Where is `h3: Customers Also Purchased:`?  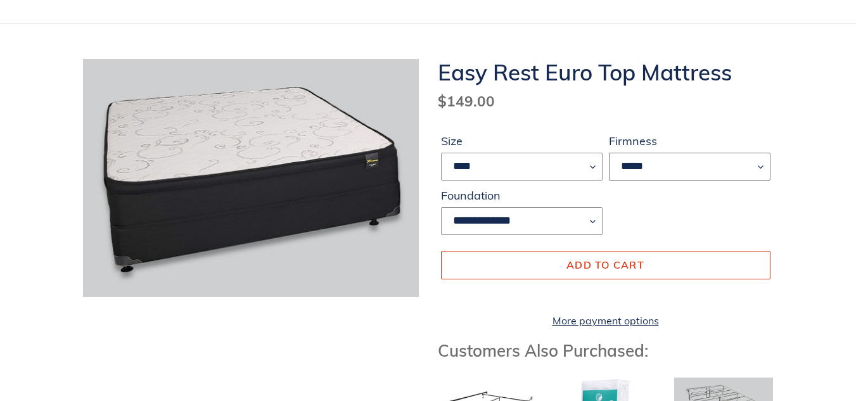
h3: Customers Also Purchased: is located at coordinates (606, 350).